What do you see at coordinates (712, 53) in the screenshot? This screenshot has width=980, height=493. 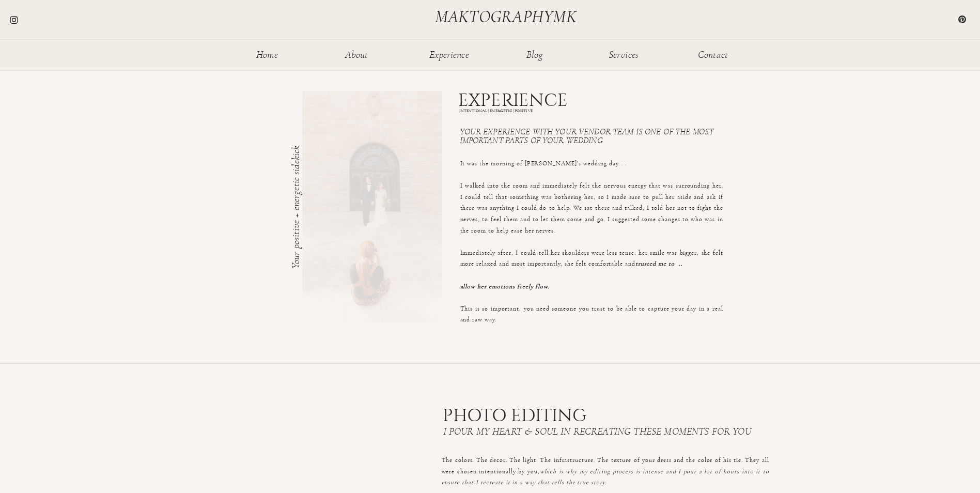 I see `nav: Contact` at bounding box center [712, 53].